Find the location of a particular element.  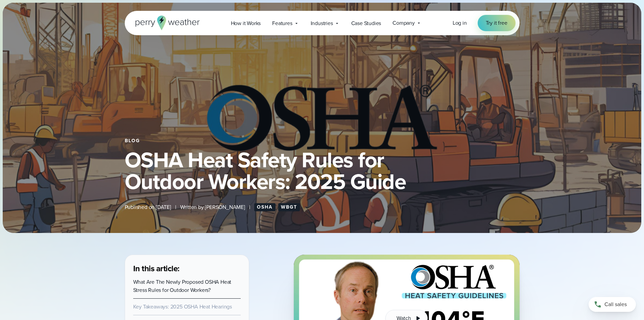

a: WBGT is located at coordinates (289, 207).